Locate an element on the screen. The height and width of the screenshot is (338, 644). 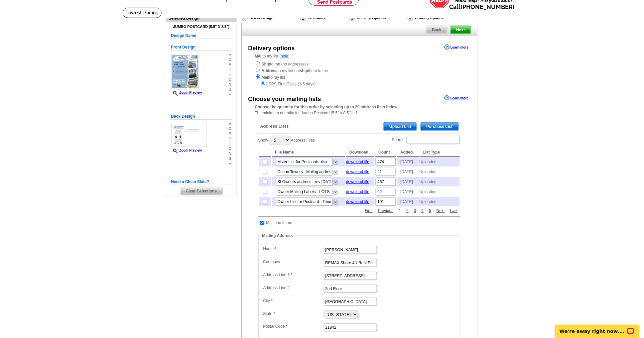
img: Select Design is located at coordinates (245, 18).